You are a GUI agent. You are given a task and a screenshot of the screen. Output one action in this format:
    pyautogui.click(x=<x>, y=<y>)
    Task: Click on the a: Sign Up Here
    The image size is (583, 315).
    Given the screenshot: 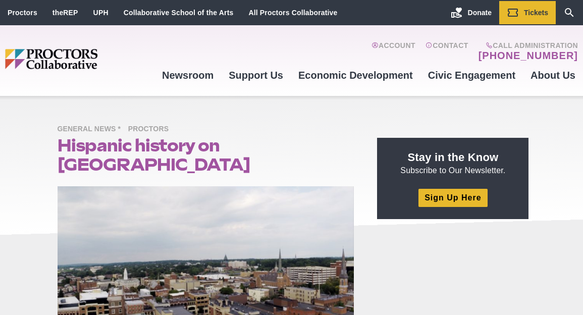 What is the action you would take?
    pyautogui.click(x=453, y=197)
    